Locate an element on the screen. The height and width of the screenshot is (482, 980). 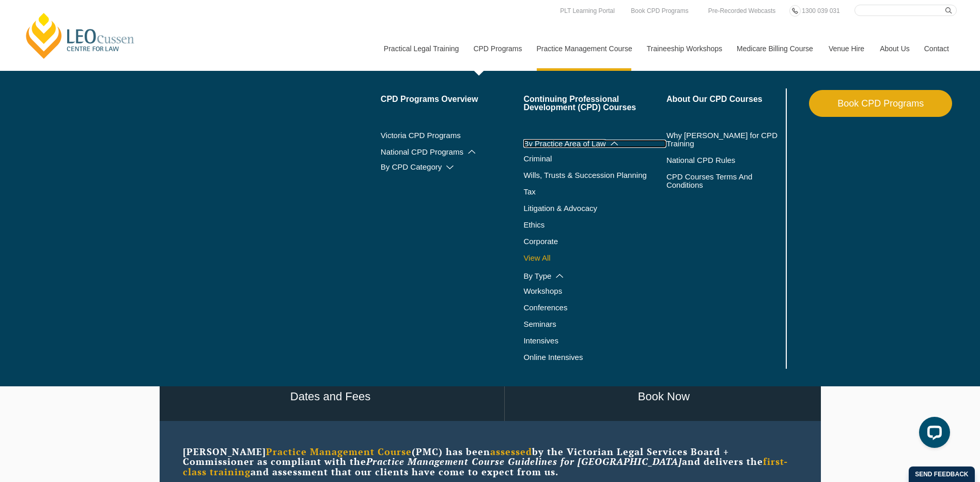
a: Contact is located at coordinates (937, 48).